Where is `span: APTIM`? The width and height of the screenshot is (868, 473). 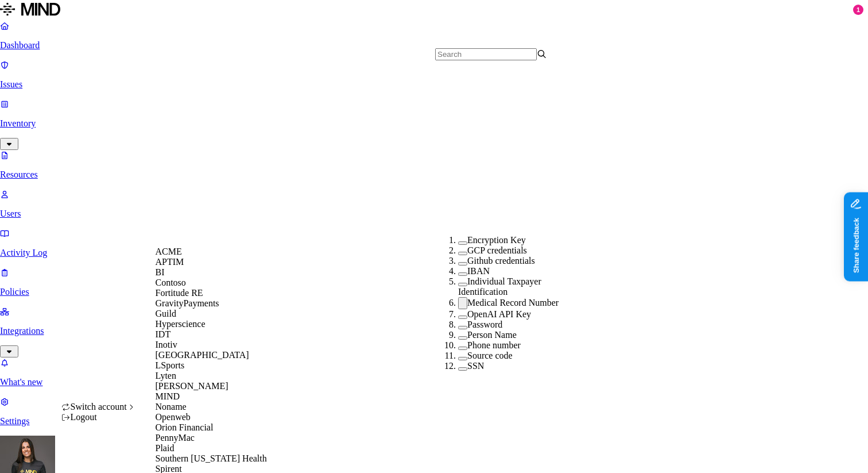 span: APTIM is located at coordinates (170, 261).